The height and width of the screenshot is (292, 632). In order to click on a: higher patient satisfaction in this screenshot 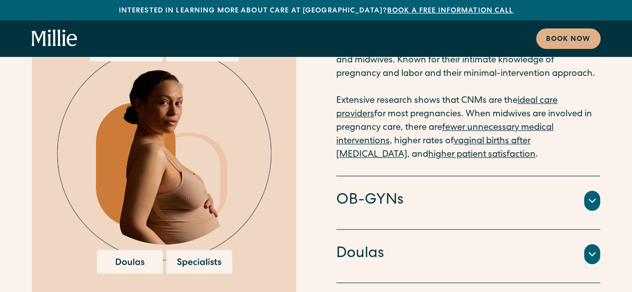, I will do `click(482, 155)`.